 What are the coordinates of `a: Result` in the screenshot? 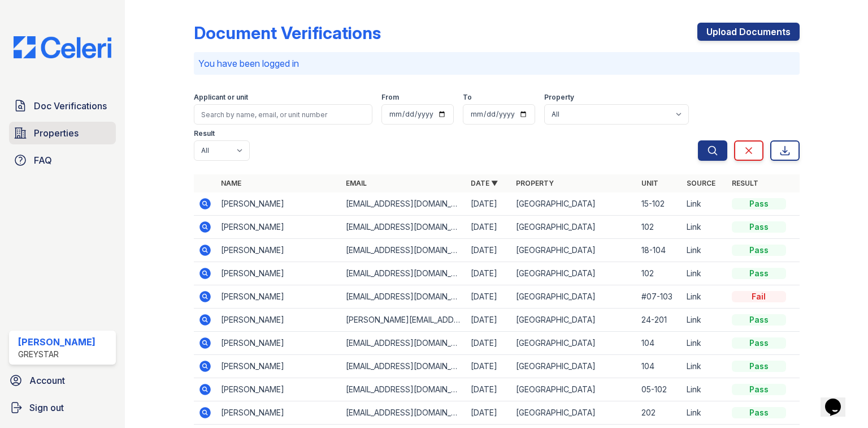 It's located at (746, 183).